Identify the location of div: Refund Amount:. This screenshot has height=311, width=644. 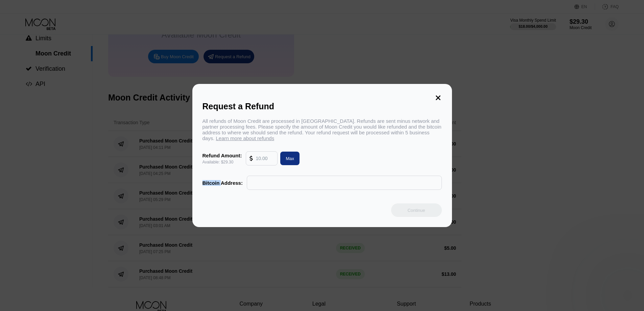
(222, 155).